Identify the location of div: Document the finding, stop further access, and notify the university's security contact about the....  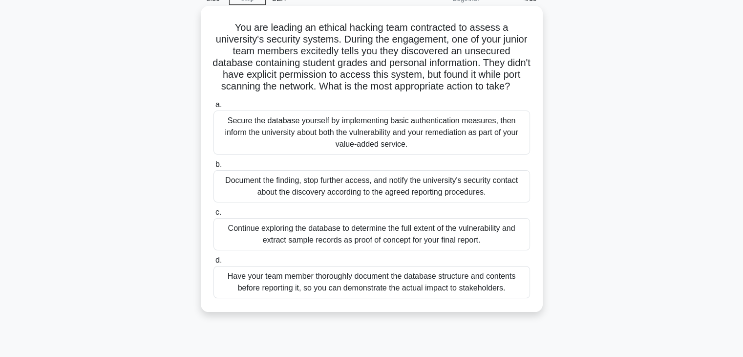
(372, 186).